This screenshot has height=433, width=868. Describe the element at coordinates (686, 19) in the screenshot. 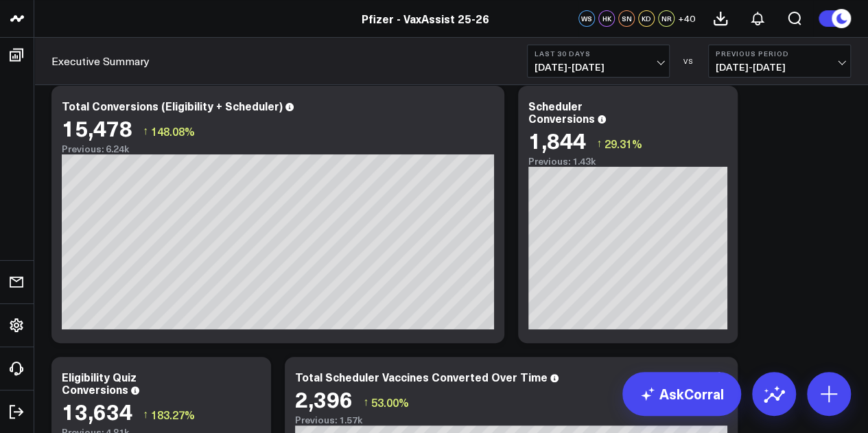

I see `button: +40` at that location.